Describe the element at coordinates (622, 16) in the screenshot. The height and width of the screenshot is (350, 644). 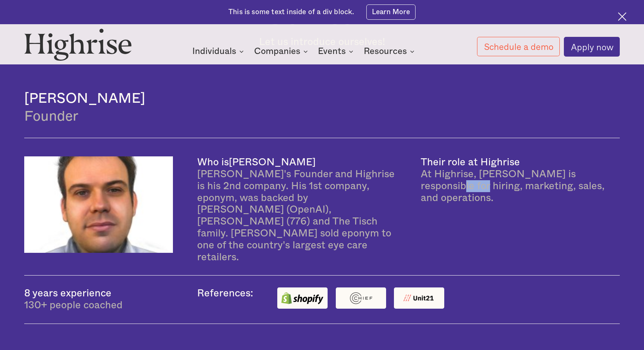
I see `img: Cross icon` at that location.